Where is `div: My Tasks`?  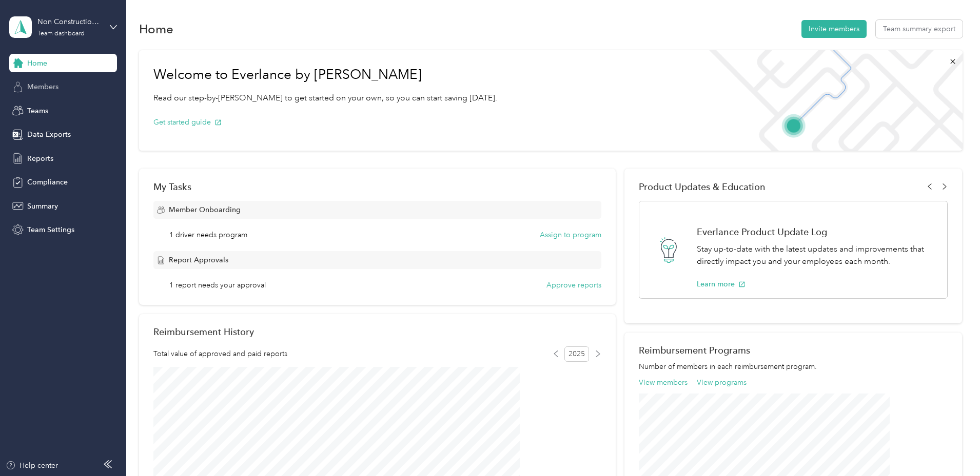 div: My Tasks is located at coordinates (377, 187).